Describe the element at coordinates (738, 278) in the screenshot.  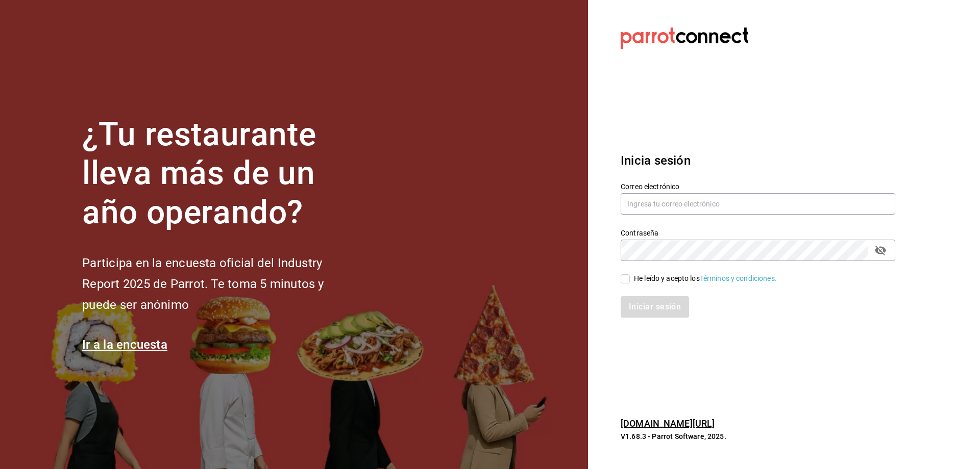
I see `a: Términos y condiciones.` at that location.